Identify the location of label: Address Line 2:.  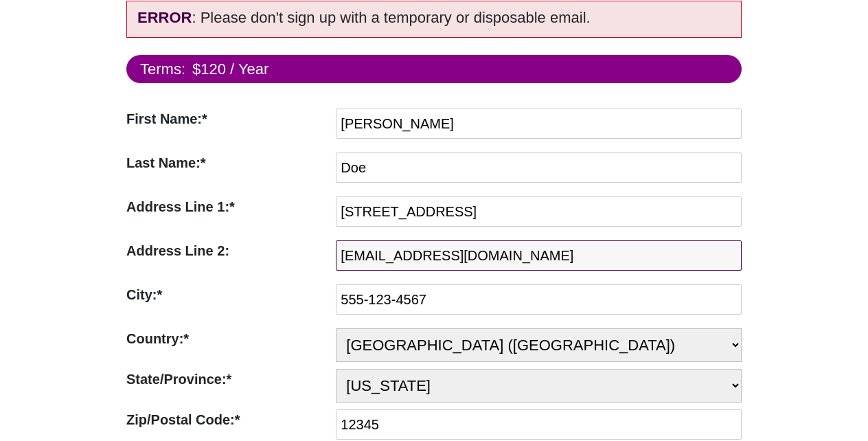
(227, 250).